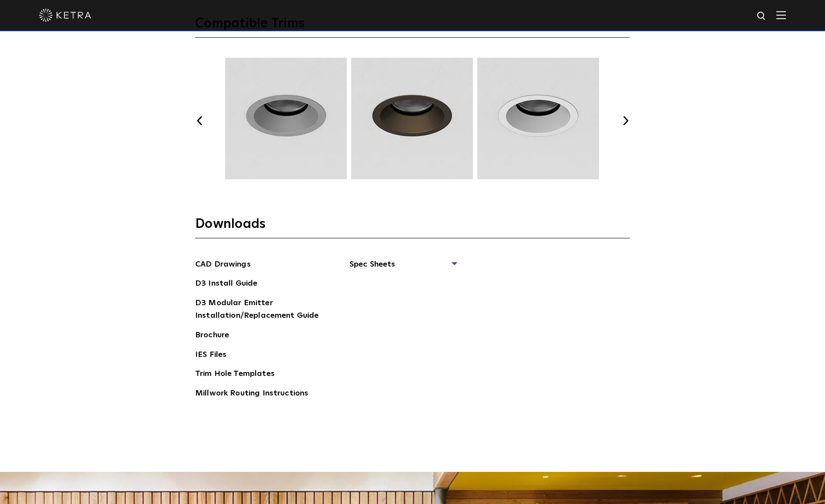 The height and width of the screenshot is (504, 825). Describe the element at coordinates (200, 121) in the screenshot. I see `button: Previous` at that location.